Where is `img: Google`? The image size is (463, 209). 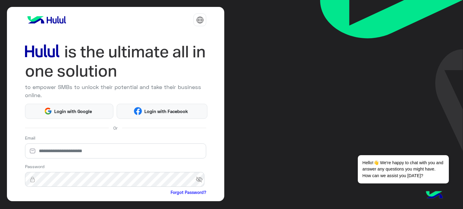
img: Google is located at coordinates (48, 111).